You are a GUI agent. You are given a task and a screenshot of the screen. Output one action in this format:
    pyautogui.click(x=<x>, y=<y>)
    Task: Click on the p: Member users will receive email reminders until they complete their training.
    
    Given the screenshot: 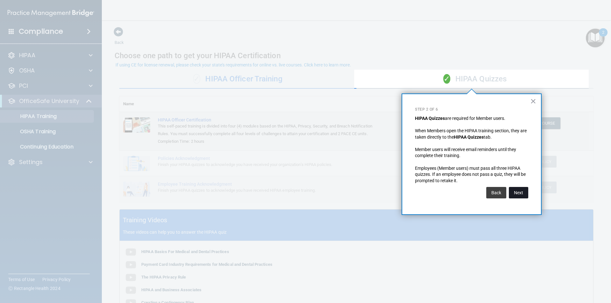 What is the action you would take?
    pyautogui.click(x=472, y=153)
    